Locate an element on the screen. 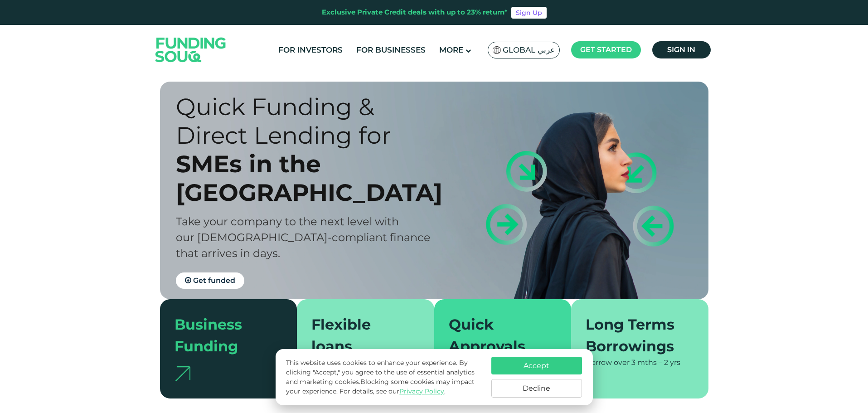 This screenshot has width=868, height=413. span: 3 mths – 2 yrs is located at coordinates (656, 363).